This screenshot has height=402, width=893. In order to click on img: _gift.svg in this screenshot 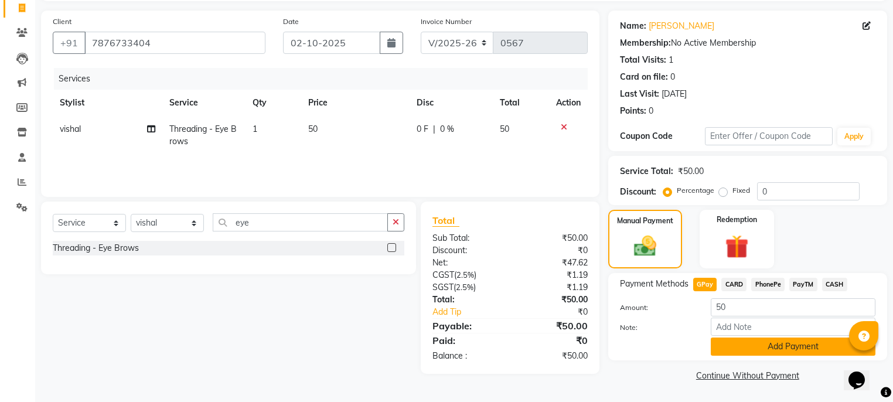, I will do `click(737, 247)`.